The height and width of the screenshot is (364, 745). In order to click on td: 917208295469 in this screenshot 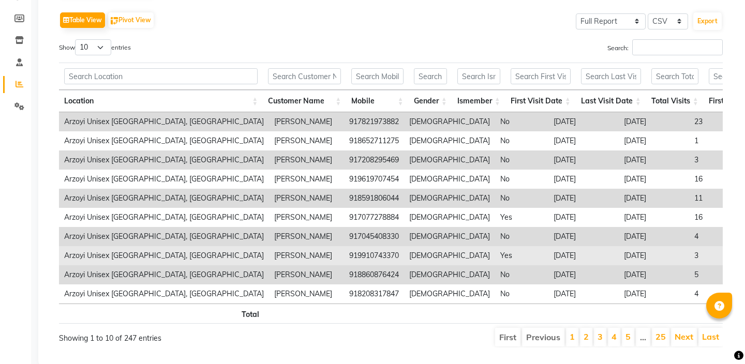, I will do `click(374, 160)`.